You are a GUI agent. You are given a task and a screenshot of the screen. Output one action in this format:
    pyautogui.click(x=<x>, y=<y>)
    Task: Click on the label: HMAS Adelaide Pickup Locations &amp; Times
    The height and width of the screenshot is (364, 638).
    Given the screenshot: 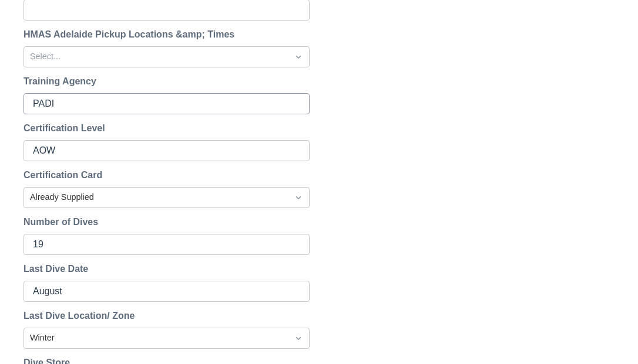 What is the action you would take?
    pyautogui.click(x=131, y=35)
    